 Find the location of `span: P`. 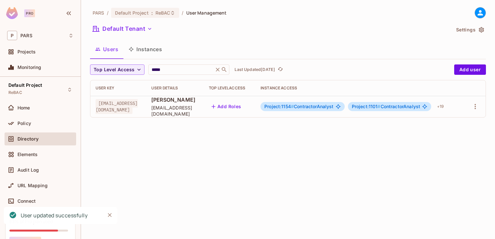

span: P is located at coordinates (12, 35).